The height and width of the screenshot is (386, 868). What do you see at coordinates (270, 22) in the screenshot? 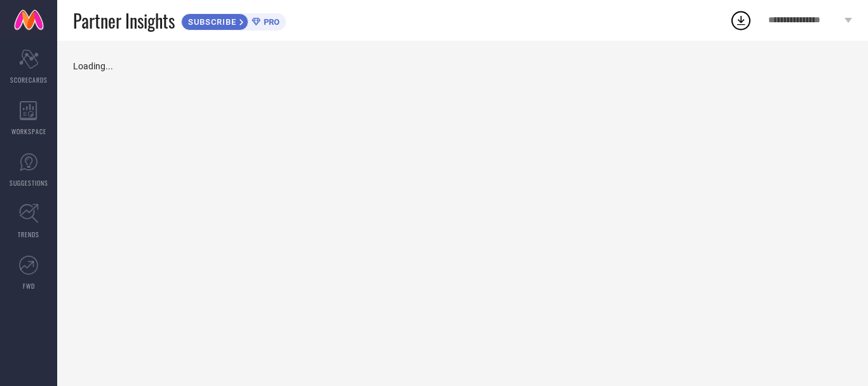
I see `span: PRO` at bounding box center [270, 22].